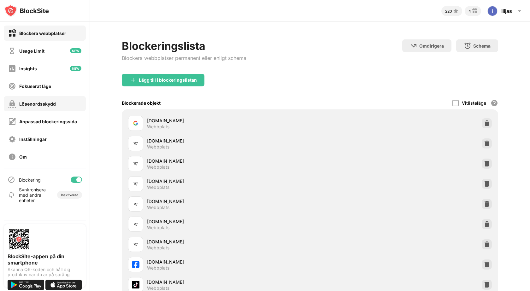 The image size is (530, 291). I want to click on div: Blockerade objekt, so click(141, 103).